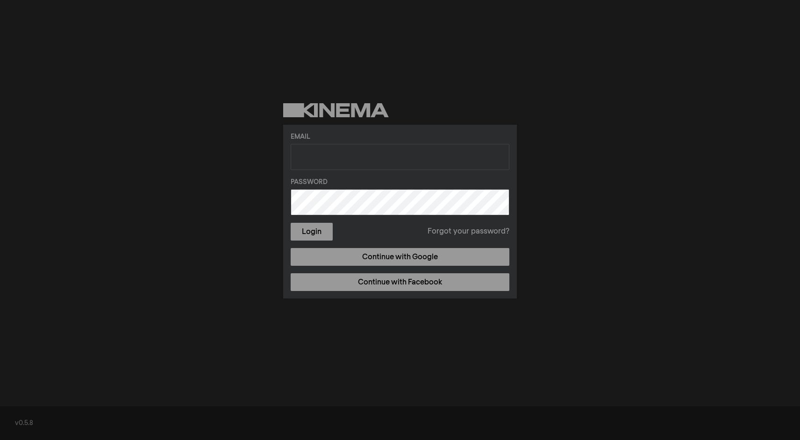 The width and height of the screenshot is (800, 440). What do you see at coordinates (400, 282) in the screenshot?
I see `a: Continue with Facebook` at bounding box center [400, 282].